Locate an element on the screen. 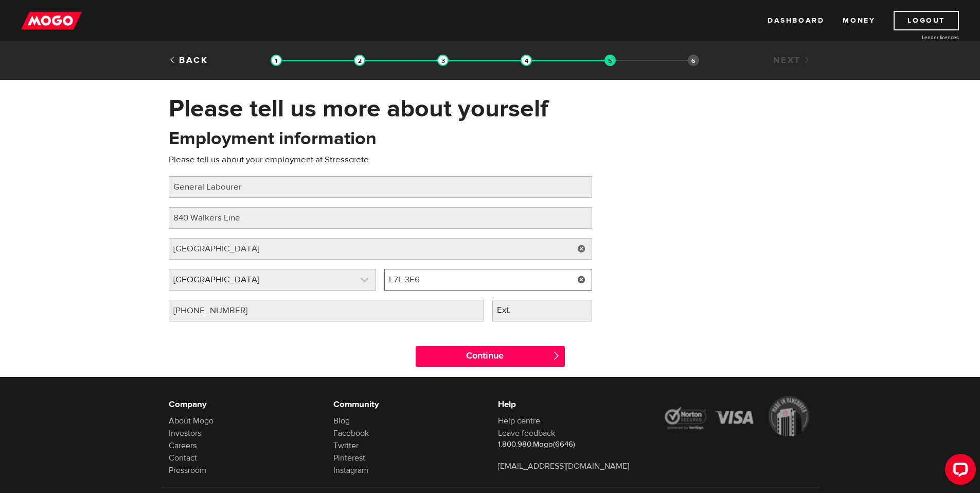 The width and height of the screenshot is (980, 493). p: 1.800.980.Mogo(6646) is located at coordinates (573, 444).